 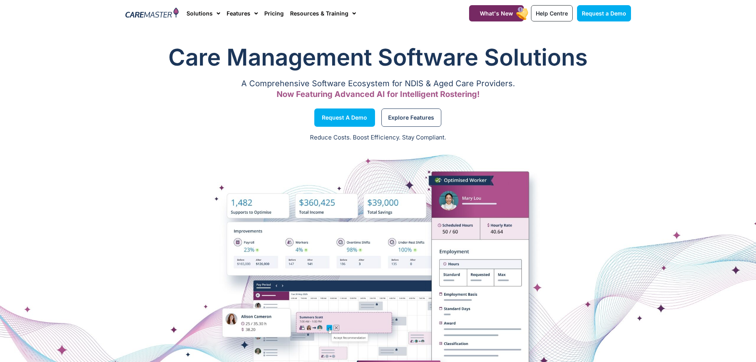 What do you see at coordinates (378, 137) in the screenshot?
I see `p: Reduce Costs. Boost Efficiency. Stay Compliant.` at bounding box center [378, 137].